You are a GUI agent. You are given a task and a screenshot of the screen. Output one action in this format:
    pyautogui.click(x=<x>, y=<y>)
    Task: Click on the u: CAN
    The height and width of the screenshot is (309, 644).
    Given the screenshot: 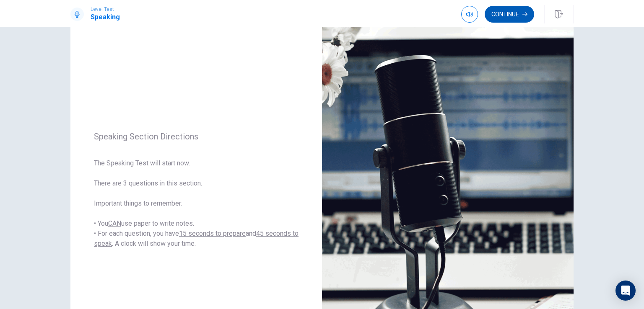 What is the action you would take?
    pyautogui.click(x=114, y=223)
    